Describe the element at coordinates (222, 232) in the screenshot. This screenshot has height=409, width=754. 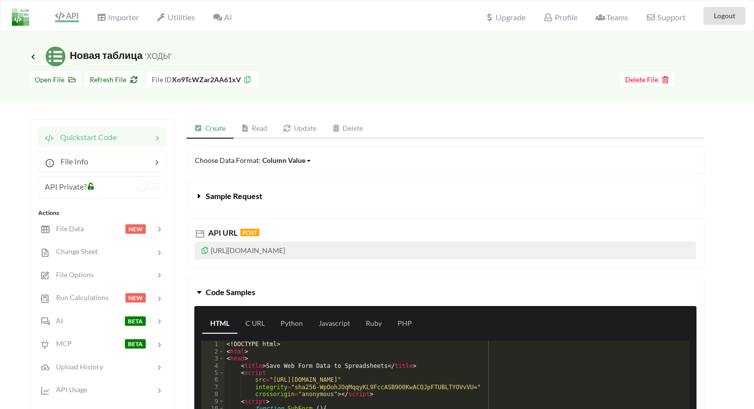
I see `span: API URL` at that location.